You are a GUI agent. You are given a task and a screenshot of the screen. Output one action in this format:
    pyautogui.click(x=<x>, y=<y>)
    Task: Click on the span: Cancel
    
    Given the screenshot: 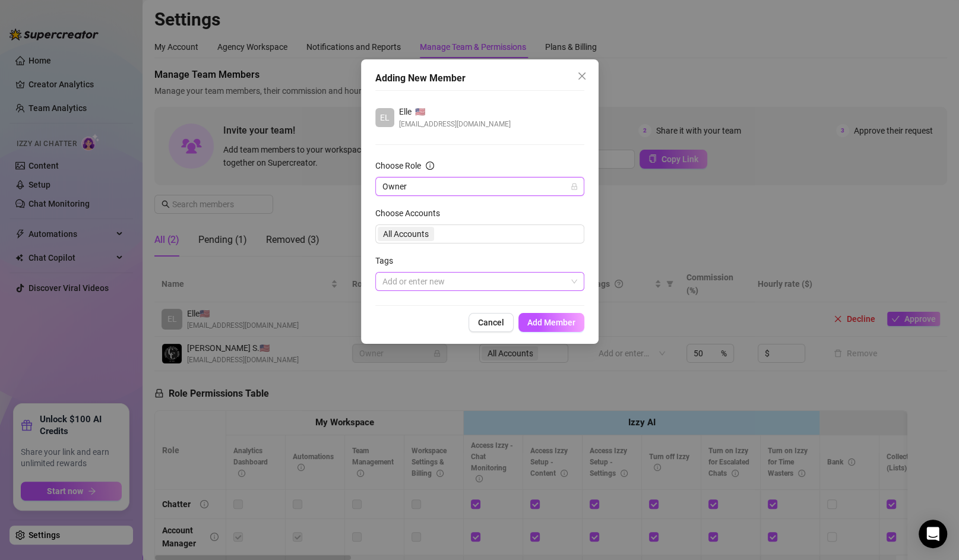 What is the action you would take?
    pyautogui.click(x=491, y=323)
    